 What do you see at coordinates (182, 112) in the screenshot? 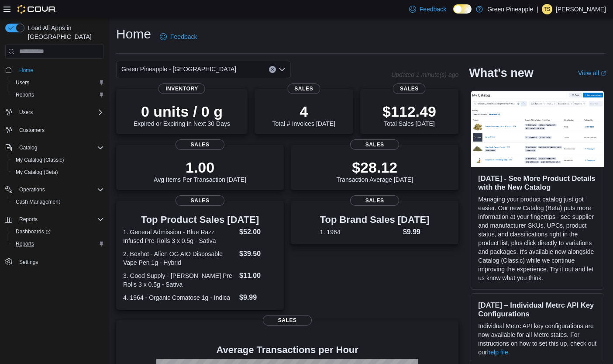
I see `p: 0 units / 0 g` at bounding box center [182, 112].